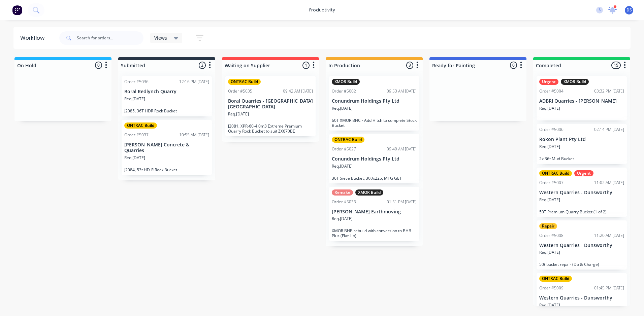  I want to click on p: J2084, 53t HD-R Rock Bucket, so click(166, 170).